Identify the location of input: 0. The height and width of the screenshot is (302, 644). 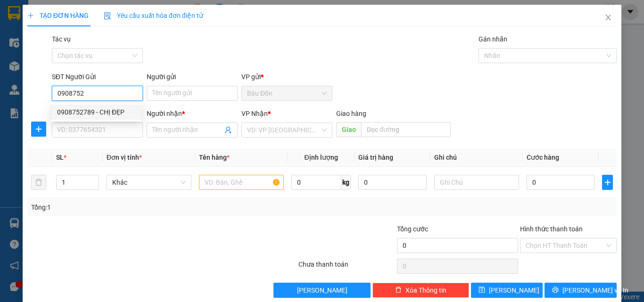
(392, 182).